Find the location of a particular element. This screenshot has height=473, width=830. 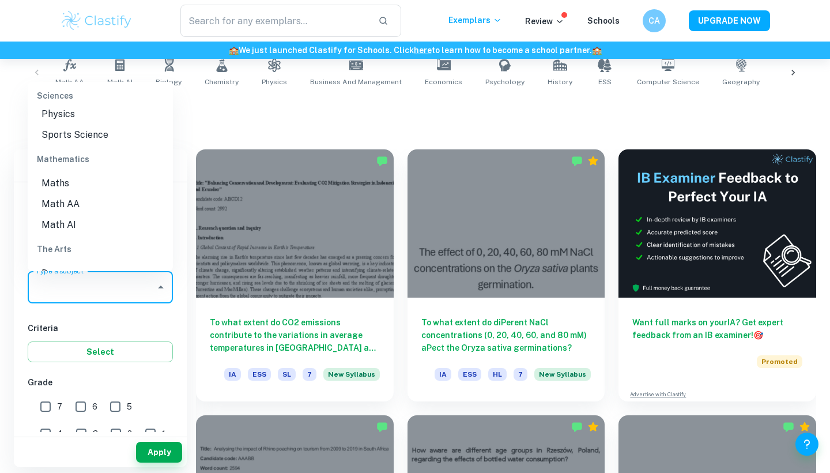

span: Economics is located at coordinates (443, 82).